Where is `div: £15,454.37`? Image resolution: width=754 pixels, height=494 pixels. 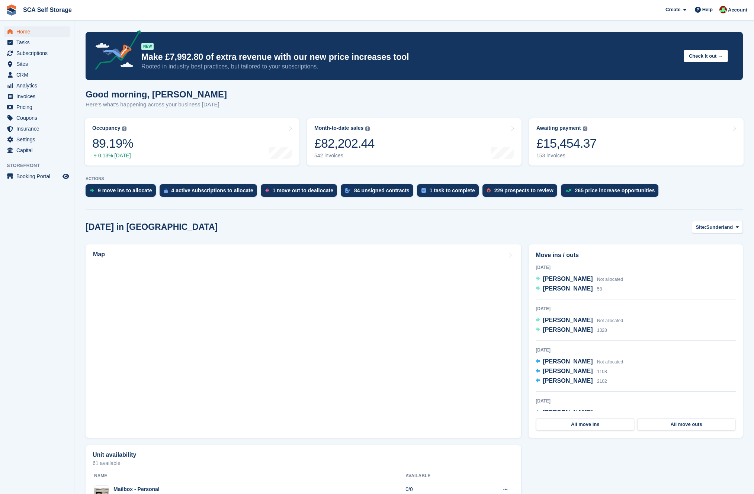 div: £15,454.37 is located at coordinates (567, 143).